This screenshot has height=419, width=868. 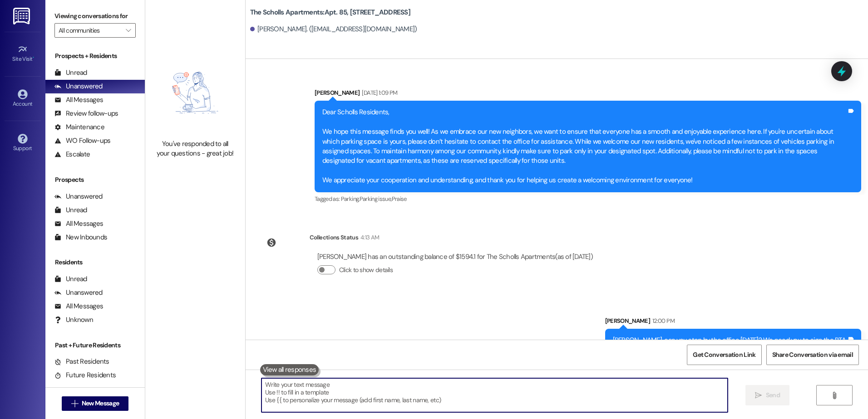 What do you see at coordinates (399, 199) in the screenshot?
I see `span: Praise` at bounding box center [399, 199].